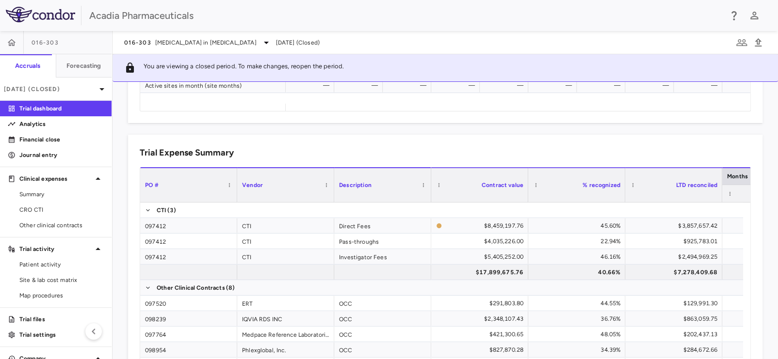  What do you see at coordinates (482, 335) in the screenshot?
I see `div: $421,300.65` at bounding box center [482, 335].